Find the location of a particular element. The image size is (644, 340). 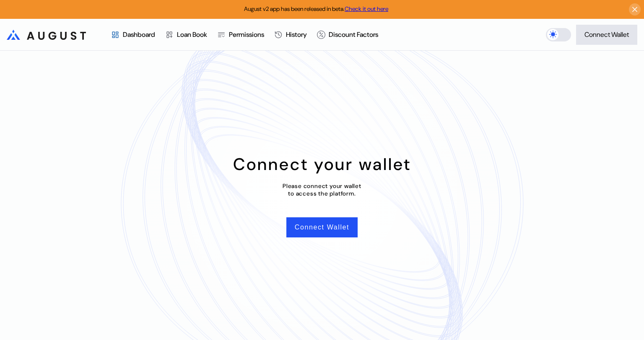

a: Dashboard is located at coordinates (133, 35).